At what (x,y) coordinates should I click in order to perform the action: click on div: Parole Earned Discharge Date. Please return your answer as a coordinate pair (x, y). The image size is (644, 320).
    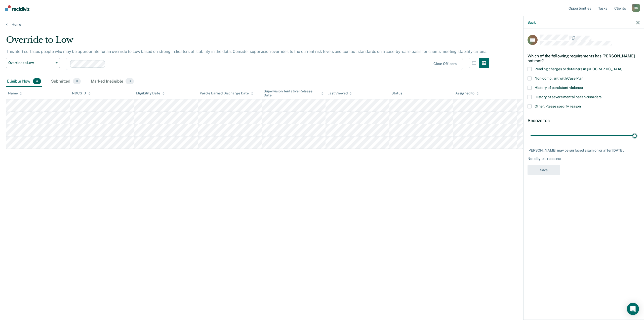
    Looking at the image, I should click on (226, 93).